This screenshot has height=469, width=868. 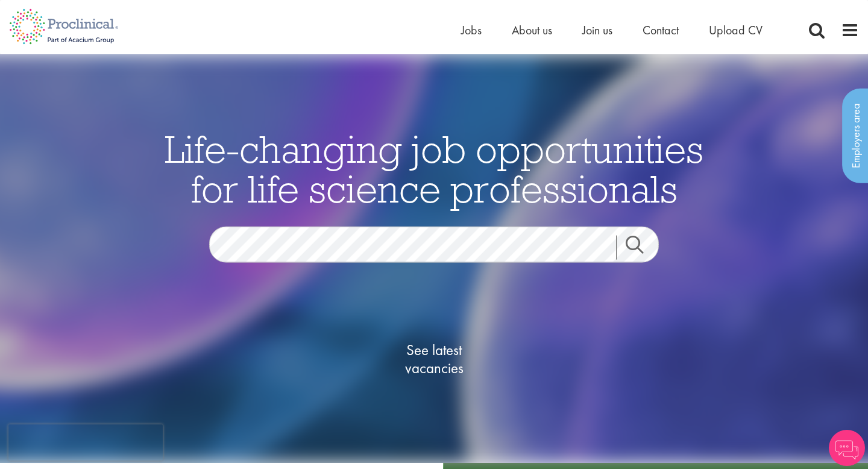 What do you see at coordinates (735, 30) in the screenshot?
I see `a: Upload CV` at bounding box center [735, 30].